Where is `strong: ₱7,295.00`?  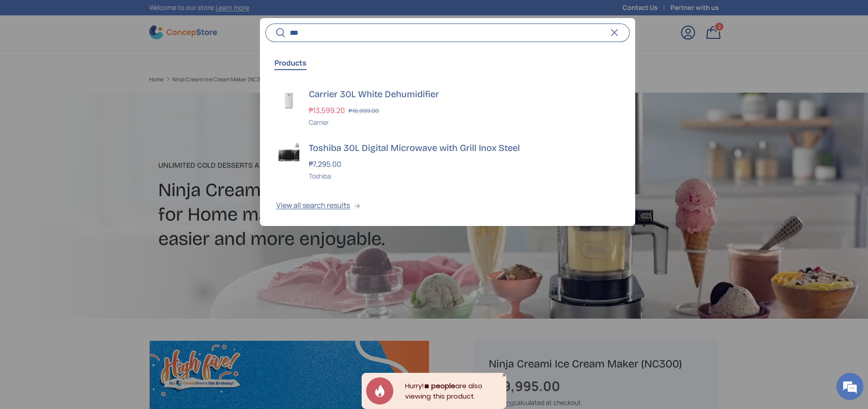
strong: ₱7,295.00 is located at coordinates (326, 164).